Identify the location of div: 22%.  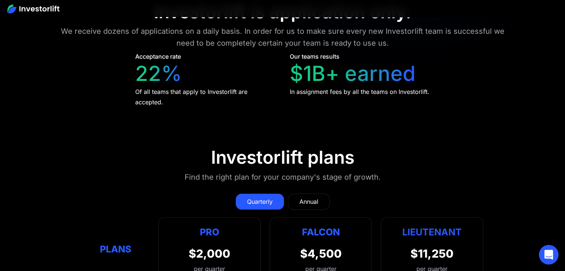
(159, 74).